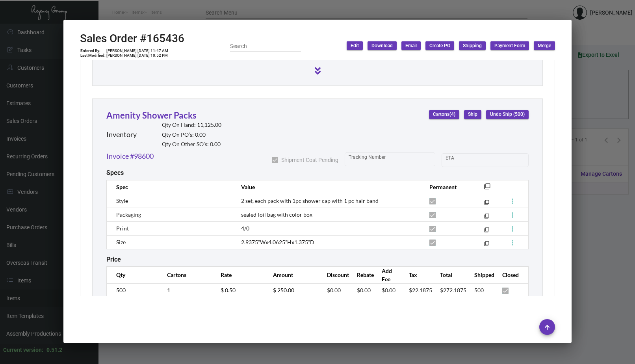 The image size is (635, 364). What do you see at coordinates (278, 242) in the screenshot?
I see `span: 2.9375”Wx4.0625”Hx1.375”D` at bounding box center [278, 242].